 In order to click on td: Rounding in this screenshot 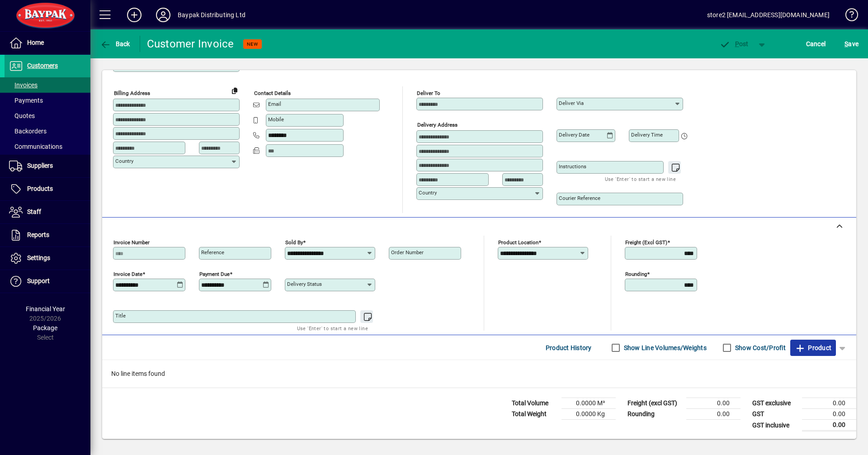, I will do `click(655, 414)`.